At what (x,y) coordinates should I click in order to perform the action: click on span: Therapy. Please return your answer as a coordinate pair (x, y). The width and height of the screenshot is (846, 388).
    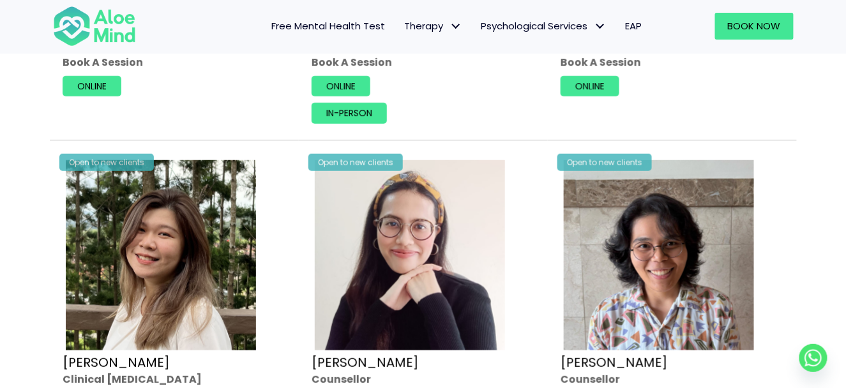
    Looking at the image, I should click on (434, 26).